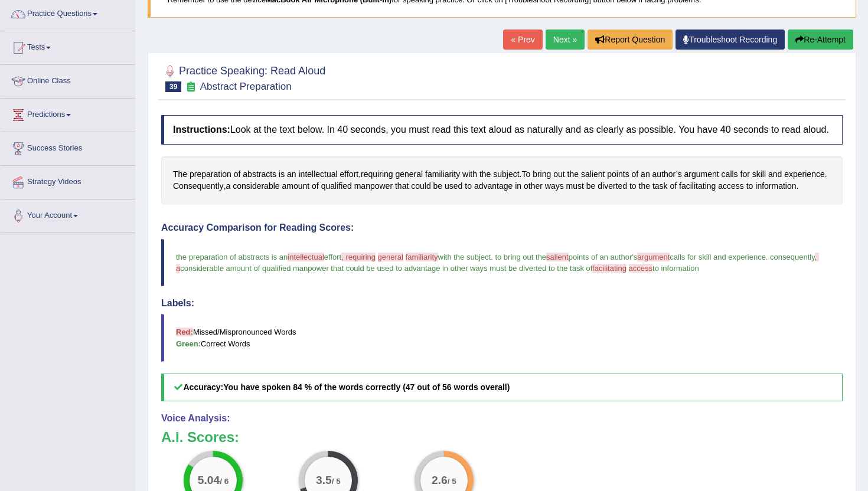 The image size is (868, 491). I want to click on span: considerable amount of qualified manpower that could be used to advantage in other ways must be d..., so click(386, 268).